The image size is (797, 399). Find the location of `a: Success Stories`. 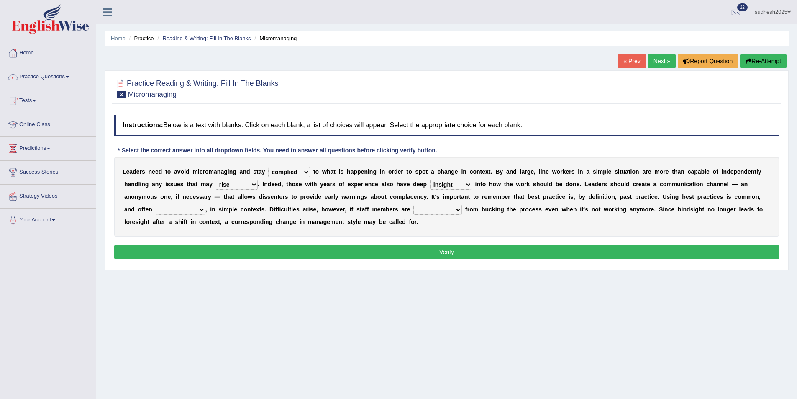

a: Success Stories is located at coordinates (48, 171).